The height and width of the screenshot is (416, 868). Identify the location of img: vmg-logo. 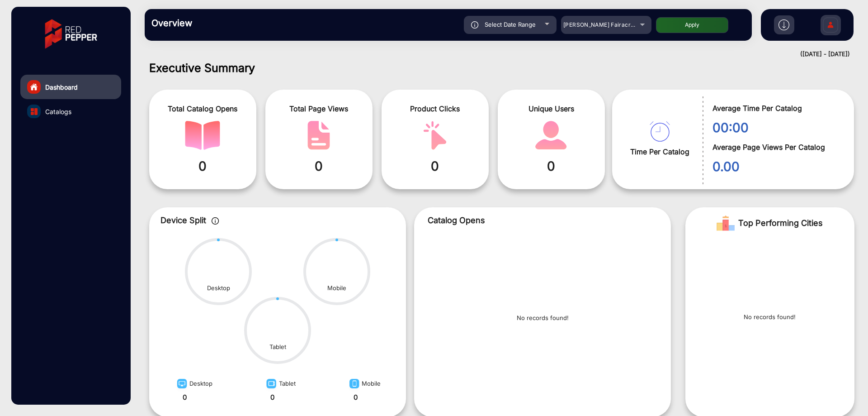
(71, 34).